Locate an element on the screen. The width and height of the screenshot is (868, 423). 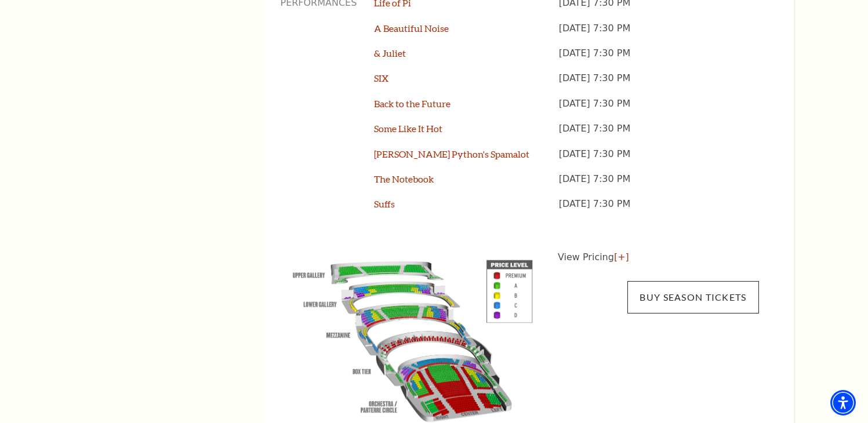
a: SIX is located at coordinates (381, 78).